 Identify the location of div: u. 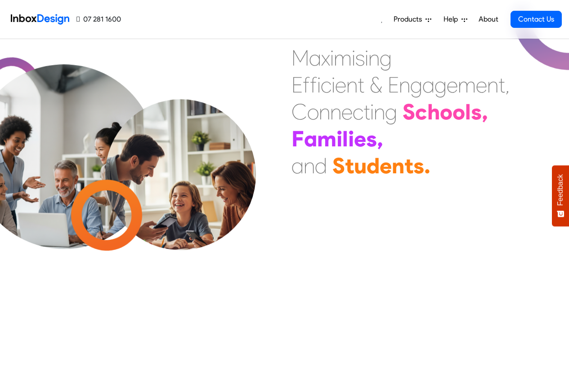
(360, 166).